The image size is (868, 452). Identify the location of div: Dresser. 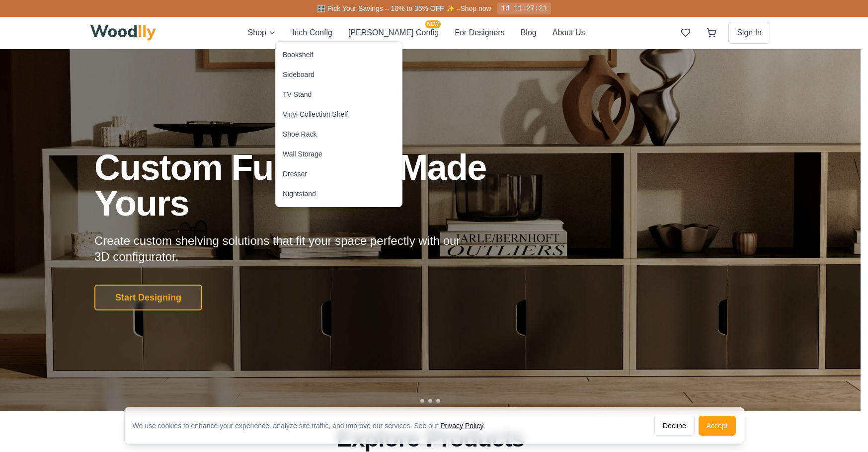
(295, 174).